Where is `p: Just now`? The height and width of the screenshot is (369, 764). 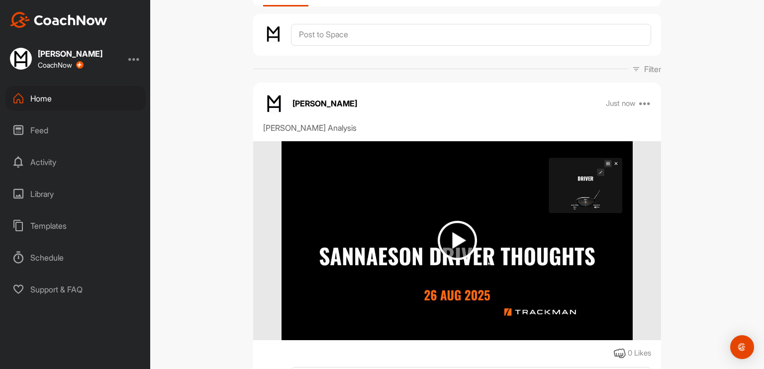
p: Just now is located at coordinates (621, 104).